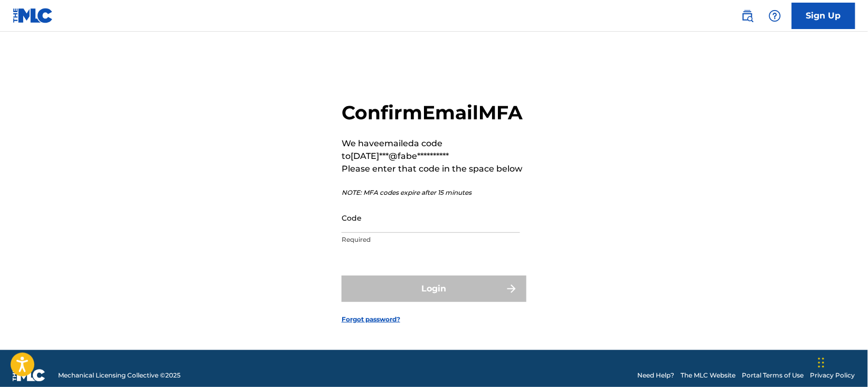  Describe the element at coordinates (33, 15) in the screenshot. I see `img: MLC Logo` at that location.